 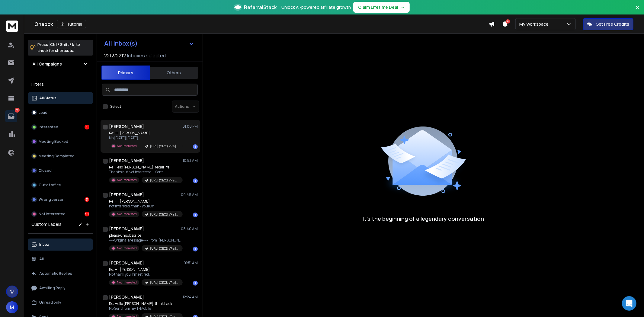 What do you see at coordinates (121, 44) in the screenshot?
I see `h1: All Inbox(s)` at bounding box center [121, 44].